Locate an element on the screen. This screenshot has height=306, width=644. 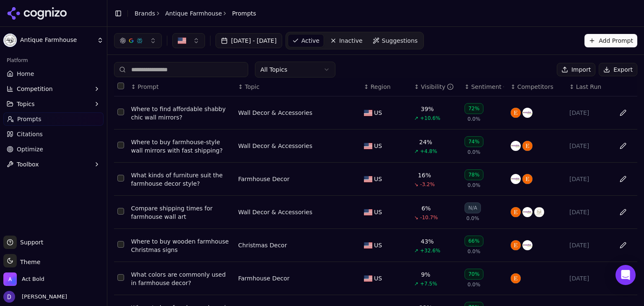
div: 72% is located at coordinates (474, 108).